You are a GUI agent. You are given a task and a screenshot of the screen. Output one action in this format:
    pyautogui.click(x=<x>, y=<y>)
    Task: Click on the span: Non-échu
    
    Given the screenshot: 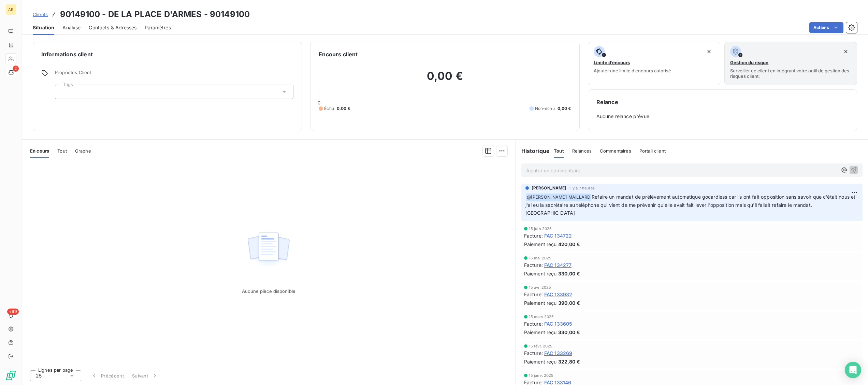 What is the action you would take?
    pyautogui.click(x=545, y=108)
    